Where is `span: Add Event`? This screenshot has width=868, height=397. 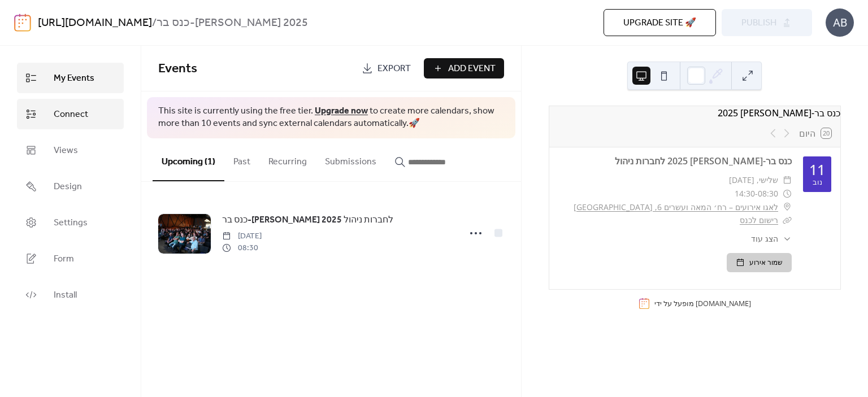 span: Add Event is located at coordinates (472, 69).